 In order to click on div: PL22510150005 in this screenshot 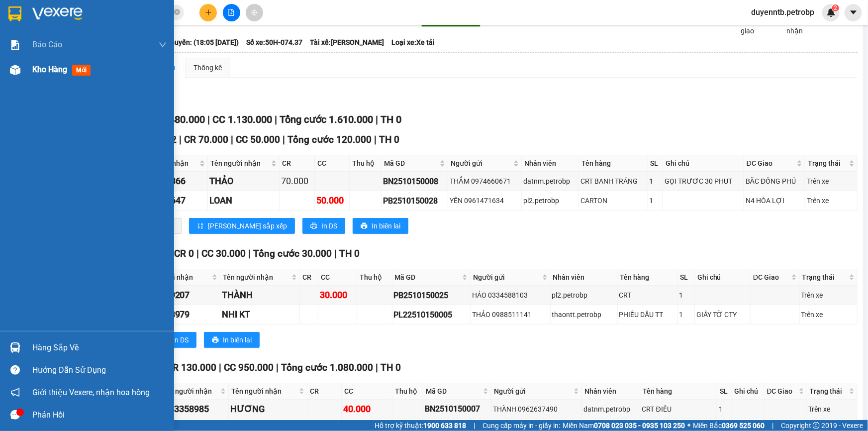, I will do `click(432, 315)`.